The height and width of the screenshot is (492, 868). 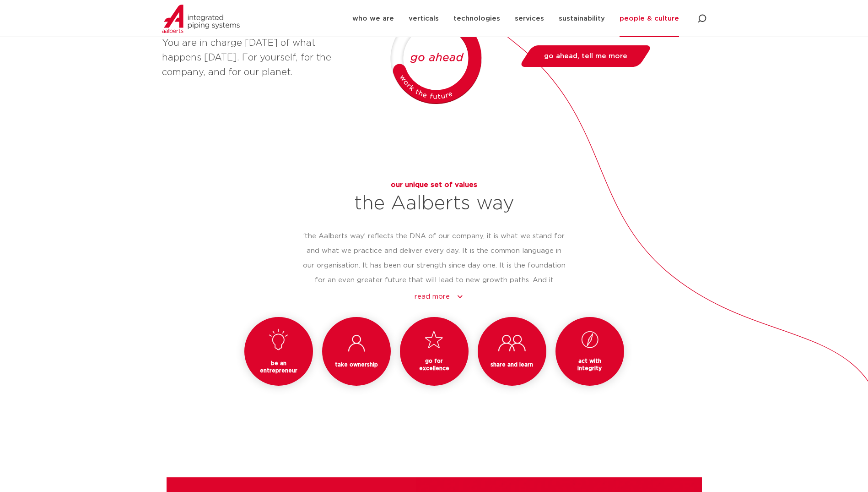 I want to click on h3: share and learn, so click(x=512, y=365).